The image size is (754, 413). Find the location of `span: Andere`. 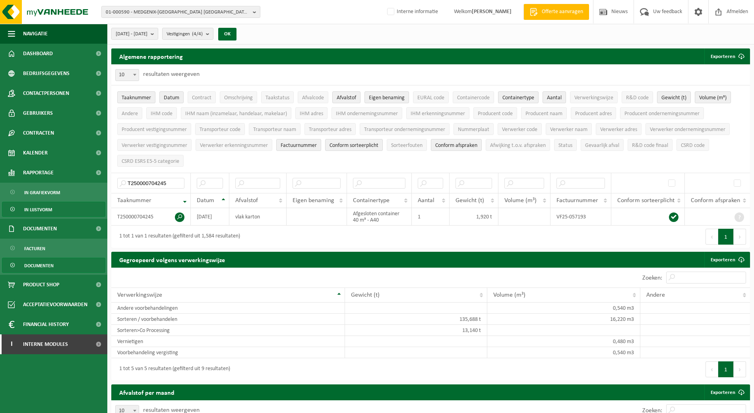

span: Andere is located at coordinates (130, 114).